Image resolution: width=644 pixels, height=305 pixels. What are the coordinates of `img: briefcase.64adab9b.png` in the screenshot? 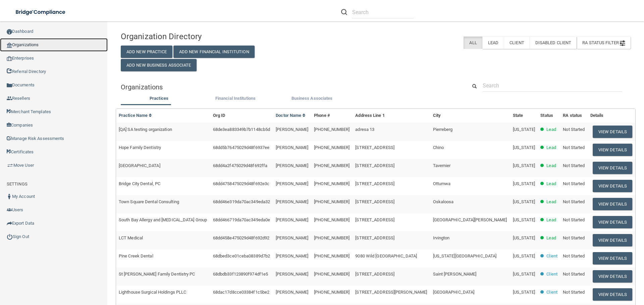 It's located at (10, 165).